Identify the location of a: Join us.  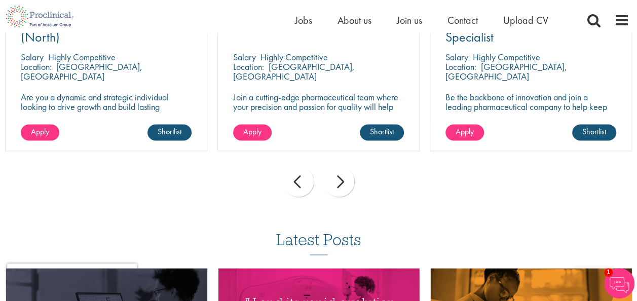
(410, 20).